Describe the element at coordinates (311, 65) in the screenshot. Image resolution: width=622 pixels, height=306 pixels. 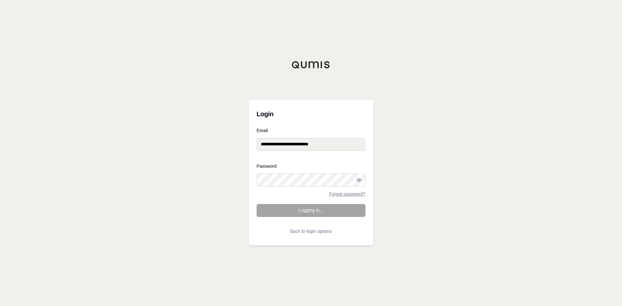
I see `img: Qumis` at that location.